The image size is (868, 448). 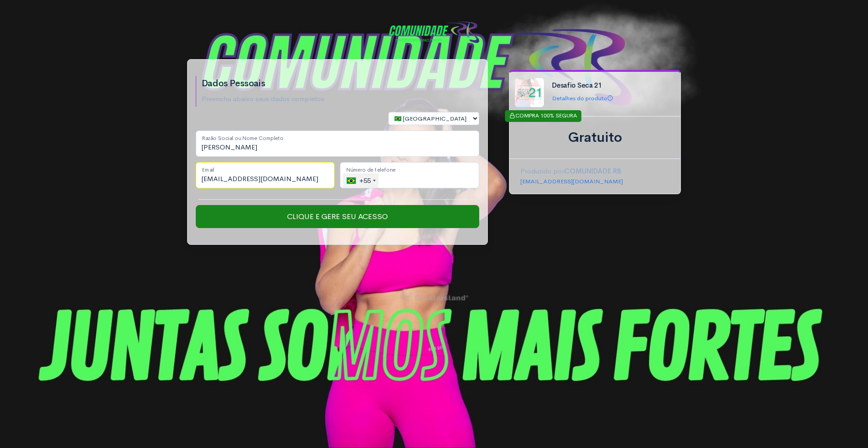 What do you see at coordinates (337, 144) in the screenshot?
I see `input: Nome Completo` at bounding box center [337, 144].